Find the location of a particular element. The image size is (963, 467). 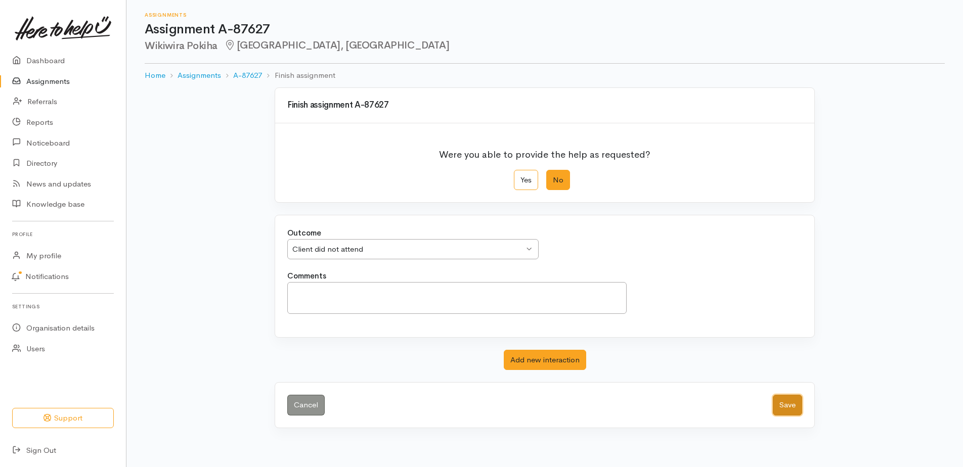

button: Save is located at coordinates (787, 405).